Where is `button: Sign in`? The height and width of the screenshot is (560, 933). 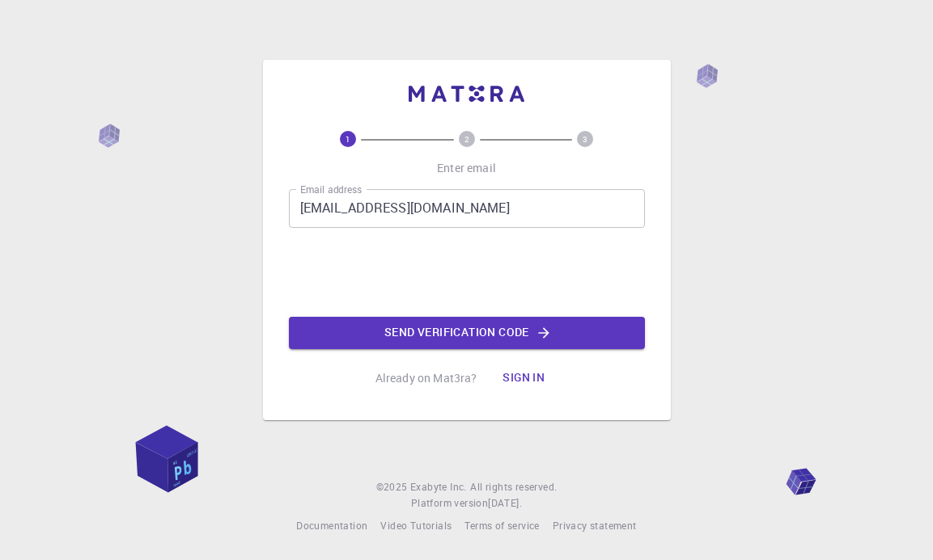 button: Sign in is located at coordinates (524, 379).